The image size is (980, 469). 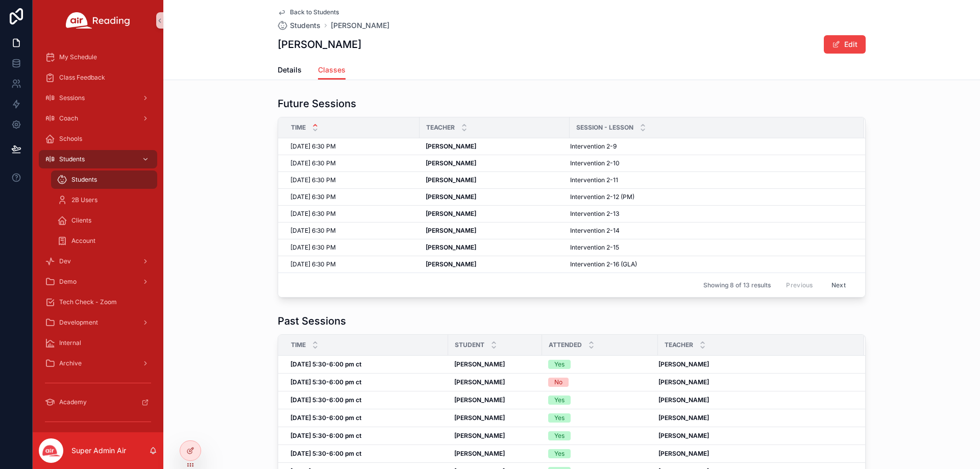 I want to click on span: 2B Users, so click(x=84, y=200).